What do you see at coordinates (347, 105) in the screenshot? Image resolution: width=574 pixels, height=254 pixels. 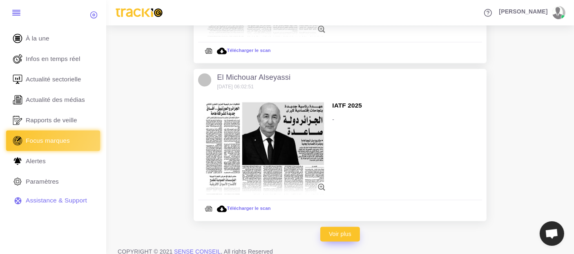 I see `h5: IATF 2025` at bounding box center [347, 105].